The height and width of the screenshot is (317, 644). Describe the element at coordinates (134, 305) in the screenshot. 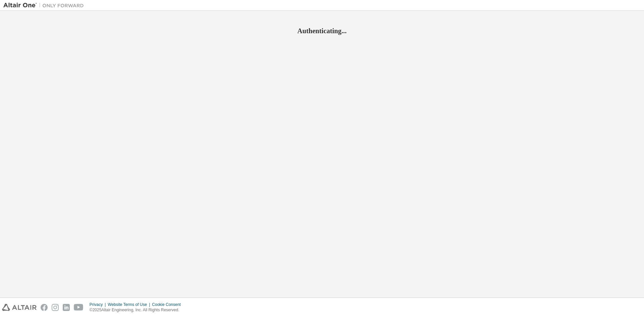

I see `div: Website Terms of Use` at that location.